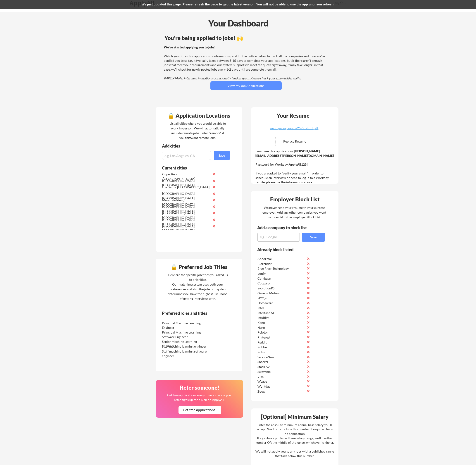 This screenshot has width=476, height=465. Describe the element at coordinates (200, 410) in the screenshot. I see `button: Get free applications!` at that location.